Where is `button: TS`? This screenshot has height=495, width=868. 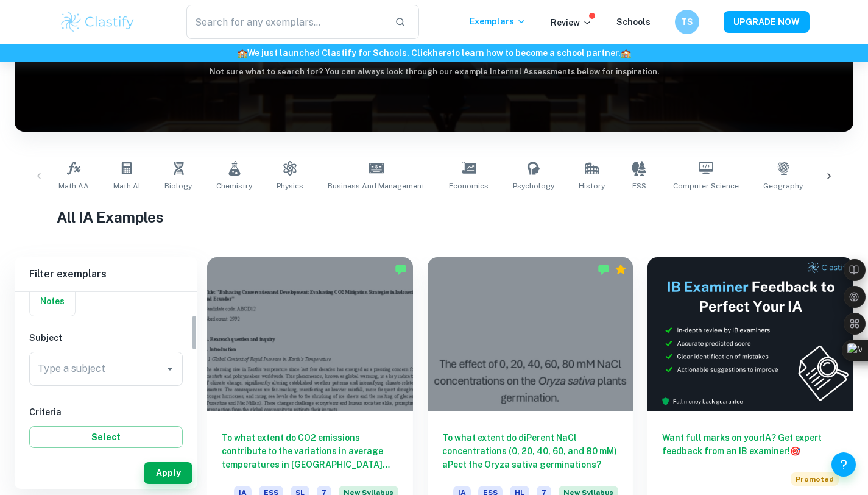
button: TS is located at coordinates (687, 22).